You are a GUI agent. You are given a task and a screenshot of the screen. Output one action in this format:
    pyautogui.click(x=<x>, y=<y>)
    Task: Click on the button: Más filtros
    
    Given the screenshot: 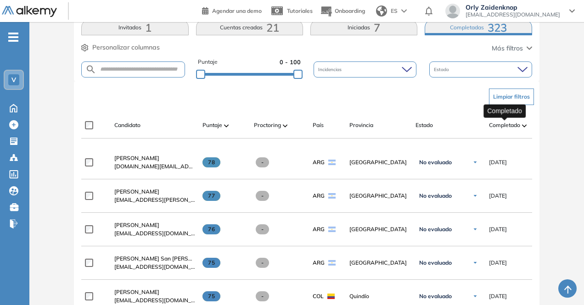 What is the action you would take?
    pyautogui.click(x=512, y=48)
    